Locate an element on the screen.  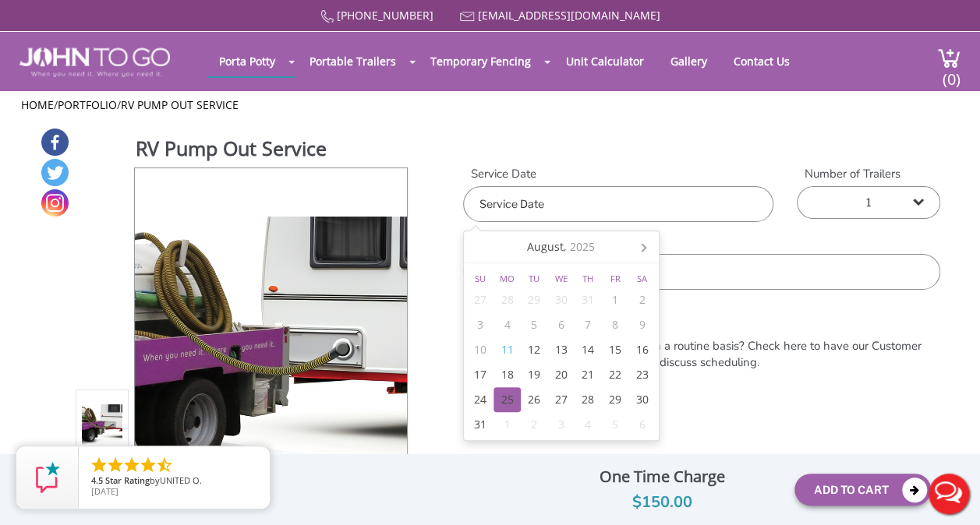
div: 24 is located at coordinates (480, 400).